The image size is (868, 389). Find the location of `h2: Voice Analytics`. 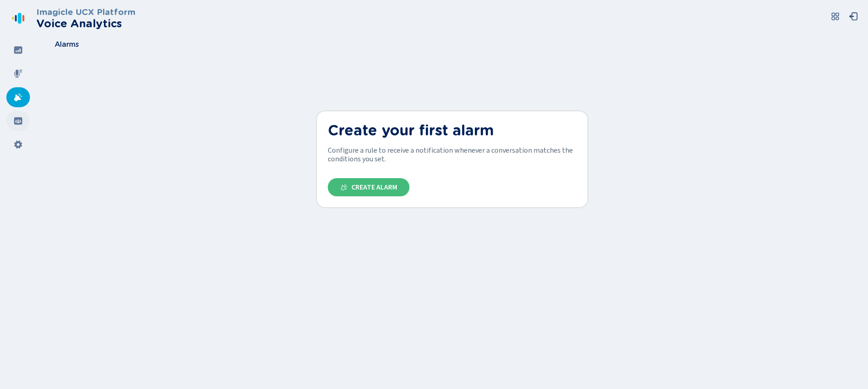

h2: Voice Analytics is located at coordinates (86, 24).